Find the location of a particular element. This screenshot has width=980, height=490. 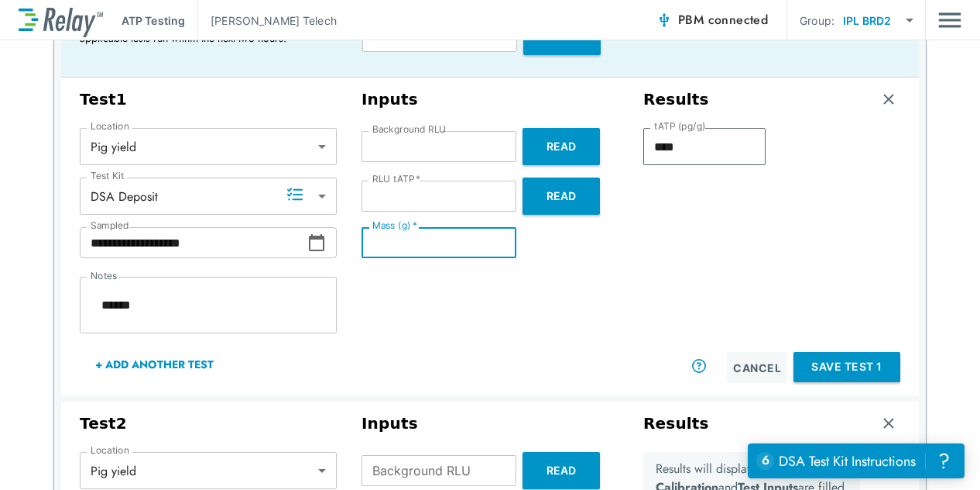

button: Save Test 1 is located at coordinates (847, 367).